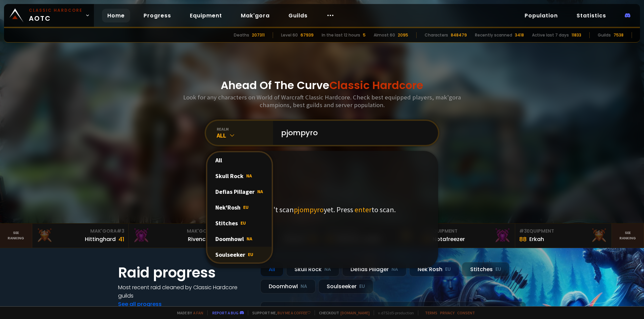 This screenshot has height=319, width=644. I want to click on span: AOTC, so click(56, 15).